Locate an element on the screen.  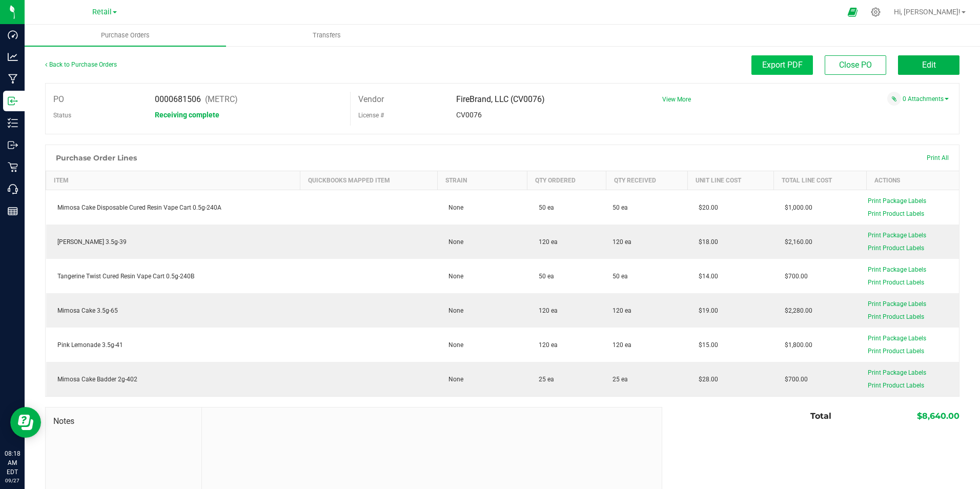
div: Mimosa Cake 3.5g-65 is located at coordinates (173, 310).